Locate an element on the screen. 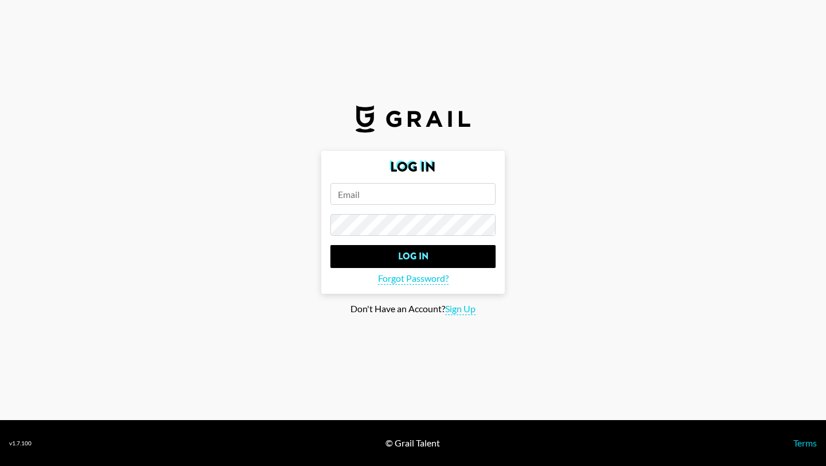  span: Forgot Password? is located at coordinates (413, 278).